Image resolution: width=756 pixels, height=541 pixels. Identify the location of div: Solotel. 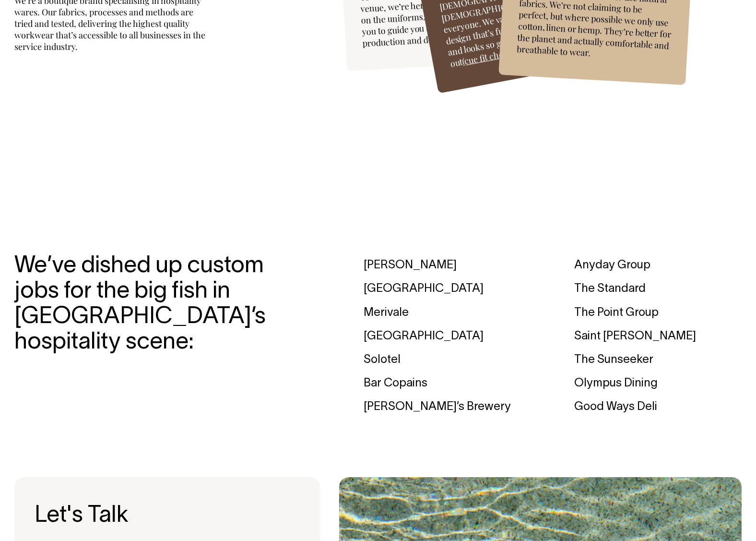
(447, 360).